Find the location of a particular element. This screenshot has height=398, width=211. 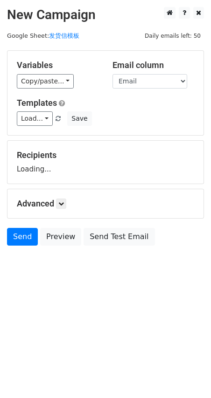

a: 发货信模板 is located at coordinates (64, 35).